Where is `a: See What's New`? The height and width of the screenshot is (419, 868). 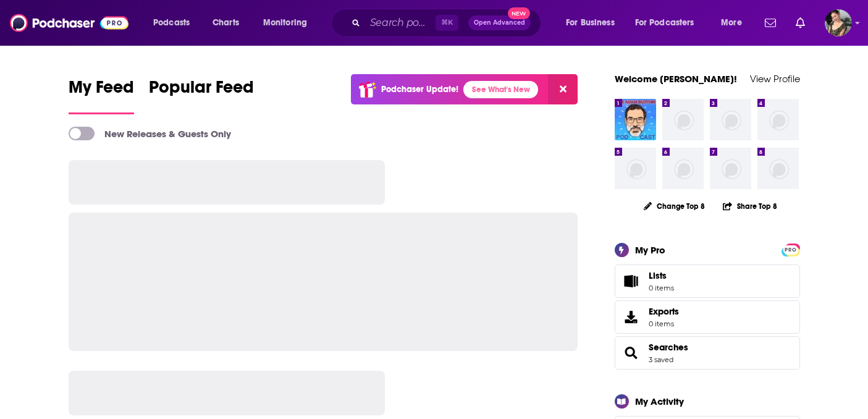
a: See What's New is located at coordinates (500, 90).